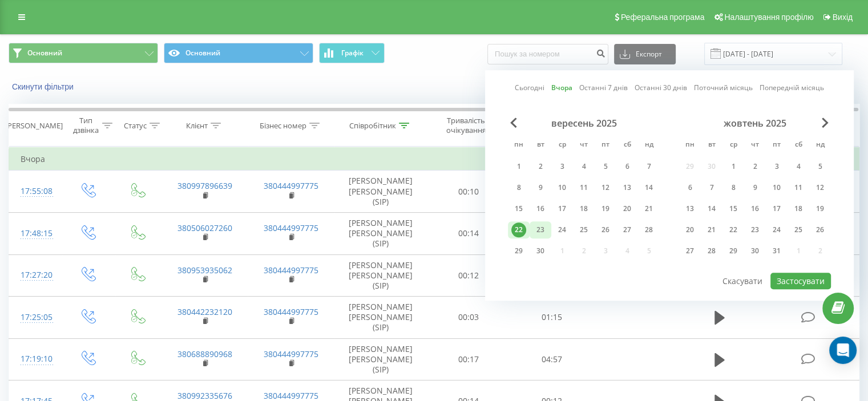 Image resolution: width=868 pixels, height=401 pixels. I want to click on button: Основний, so click(239, 53).